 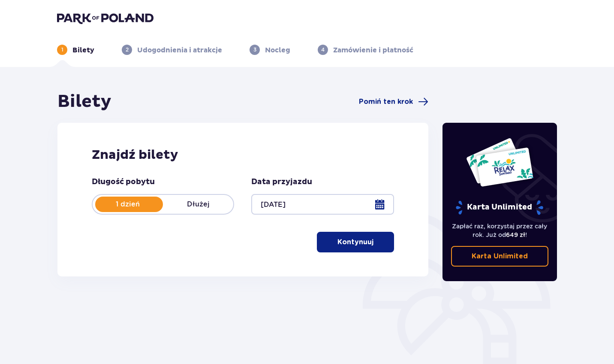 I want to click on p: 3, so click(x=255, y=49).